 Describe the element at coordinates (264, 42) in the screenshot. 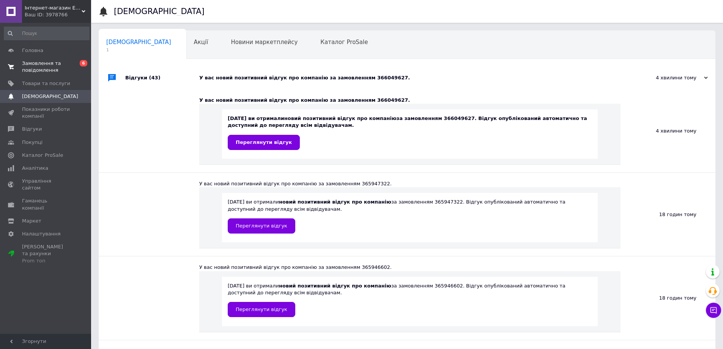

I see `span: Новини маркетплейсу` at that location.